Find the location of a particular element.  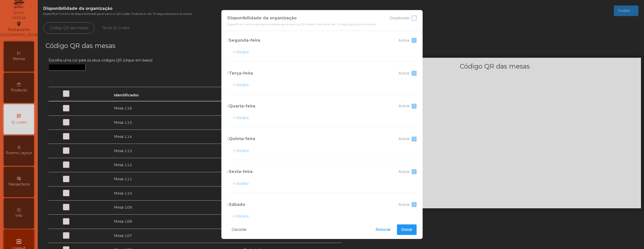

span: Segunda-feira is located at coordinates (243, 41).